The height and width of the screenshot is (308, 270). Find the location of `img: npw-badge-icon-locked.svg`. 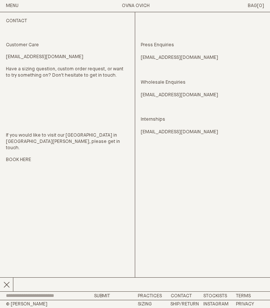

img: npw-badge-icon-locked.svg is located at coordinates (82, 295).